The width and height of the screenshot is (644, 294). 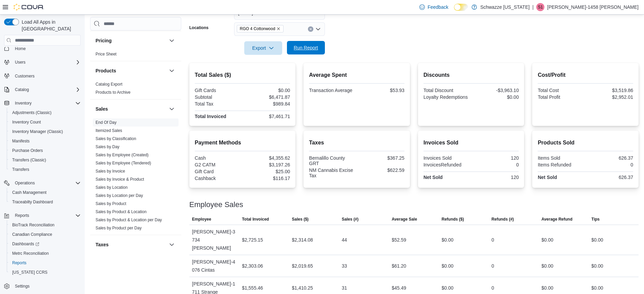 What do you see at coordinates (27, 122) in the screenshot?
I see `span: Inventory Count` at bounding box center [27, 122].